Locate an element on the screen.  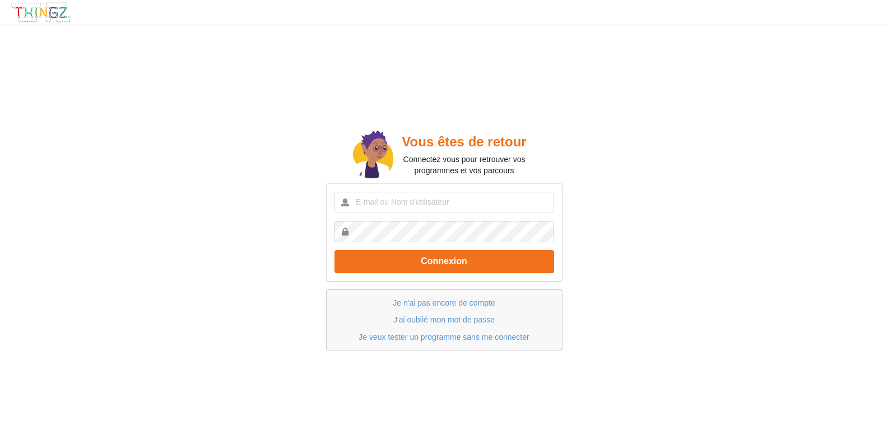
h2: Vous êtes de retour is located at coordinates (464, 142).